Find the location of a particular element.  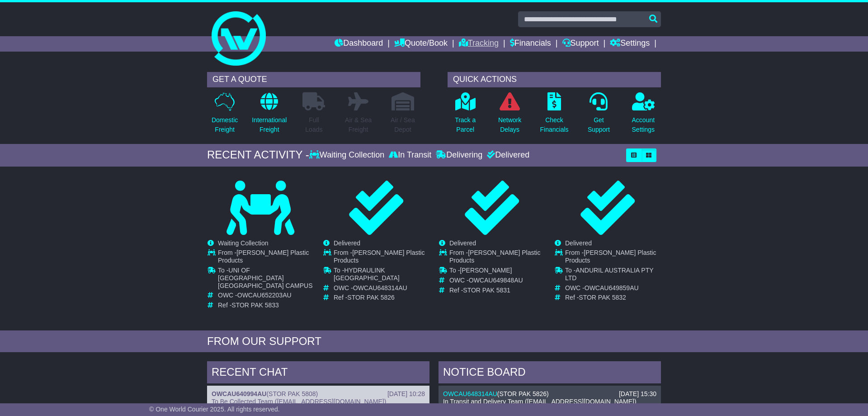

a: DomesticFreight is located at coordinates (225, 115).